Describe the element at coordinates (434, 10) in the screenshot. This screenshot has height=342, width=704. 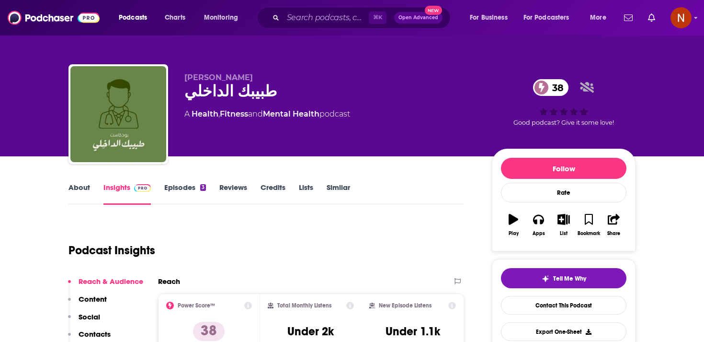
I see `span: New` at that location.